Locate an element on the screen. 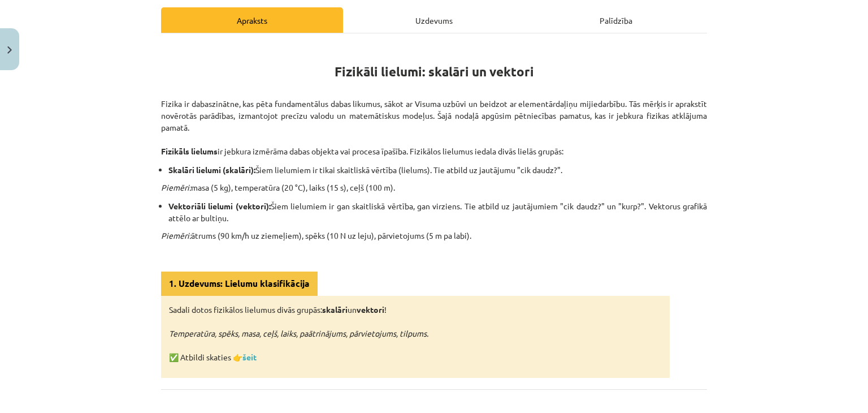  strong: Skalāri lielumi (skalāri): is located at coordinates (212, 170).